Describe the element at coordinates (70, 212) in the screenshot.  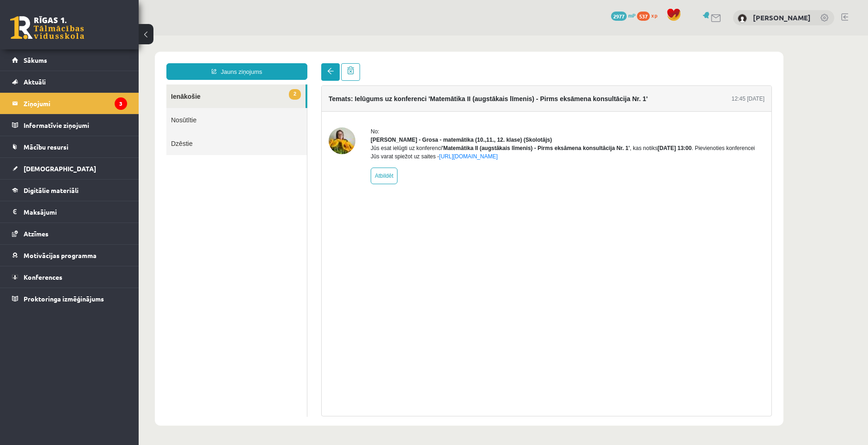
I see `a: Maksājumi` at that location.